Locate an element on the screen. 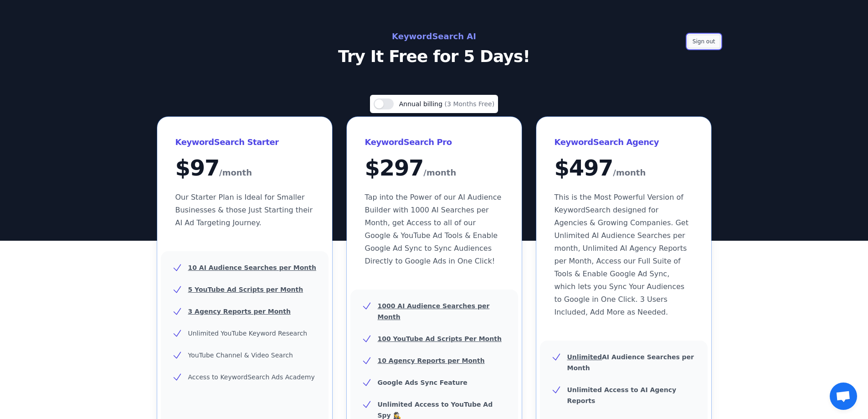  u: Unlimited is located at coordinates (585, 357).